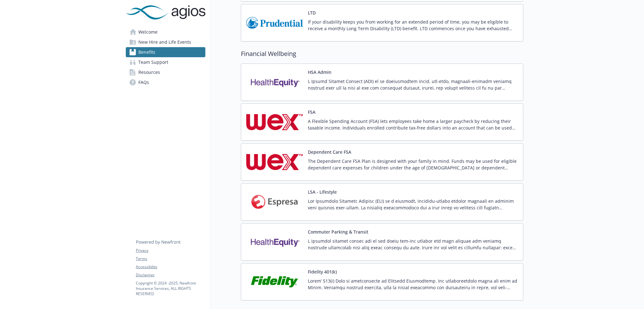 This screenshot has width=644, height=309. Describe the element at coordinates (274, 201) in the screenshot. I see `img: Espresa, Inc. carrier logo` at that location.